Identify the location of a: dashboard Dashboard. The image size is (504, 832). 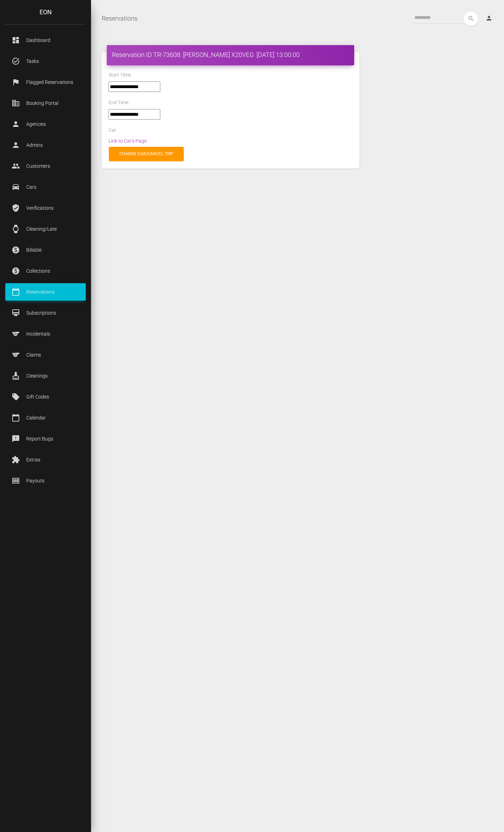
(45, 40).